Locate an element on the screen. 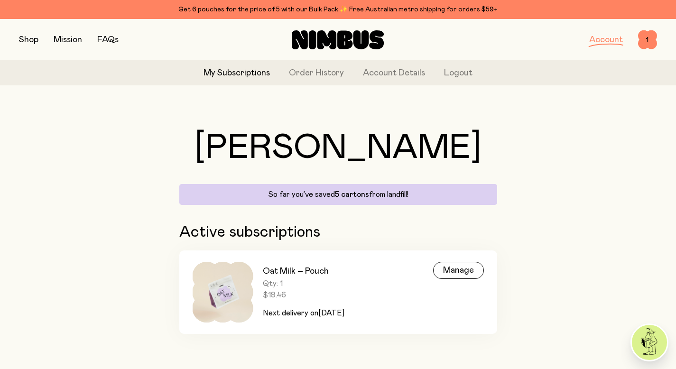  img: agent is located at coordinates (649, 342).